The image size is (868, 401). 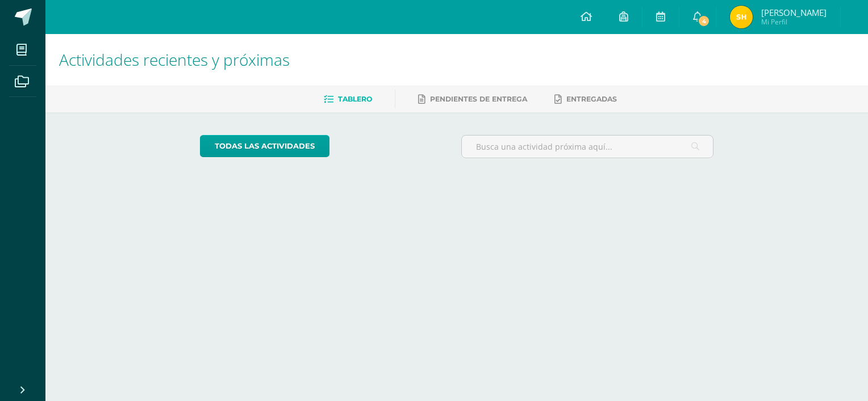 I want to click on span: Actividades recientes y próximas, so click(x=174, y=60).